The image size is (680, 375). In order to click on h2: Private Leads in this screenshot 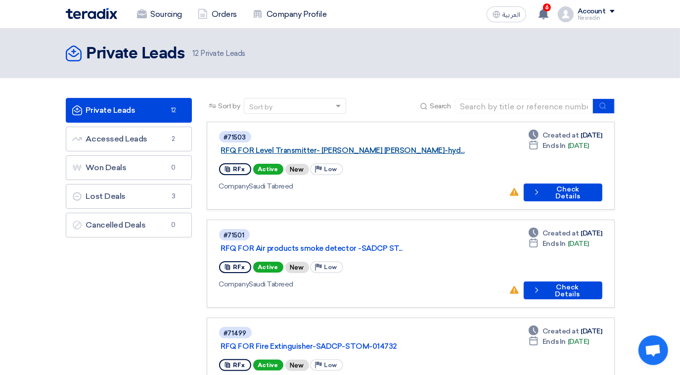, I will do `click(136, 54)`.